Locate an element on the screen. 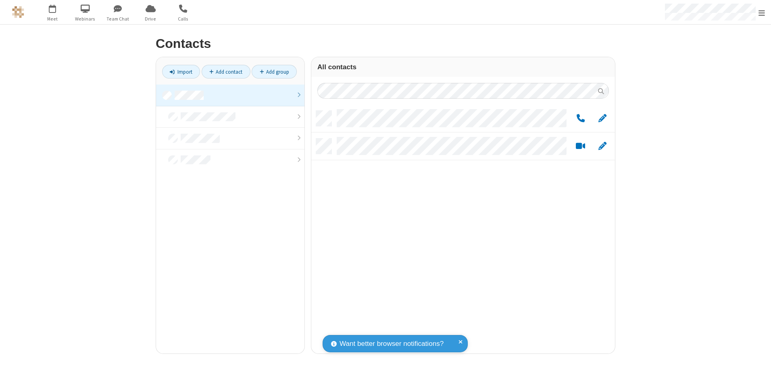 The image size is (771, 366). a: Add contact is located at coordinates (226, 72).